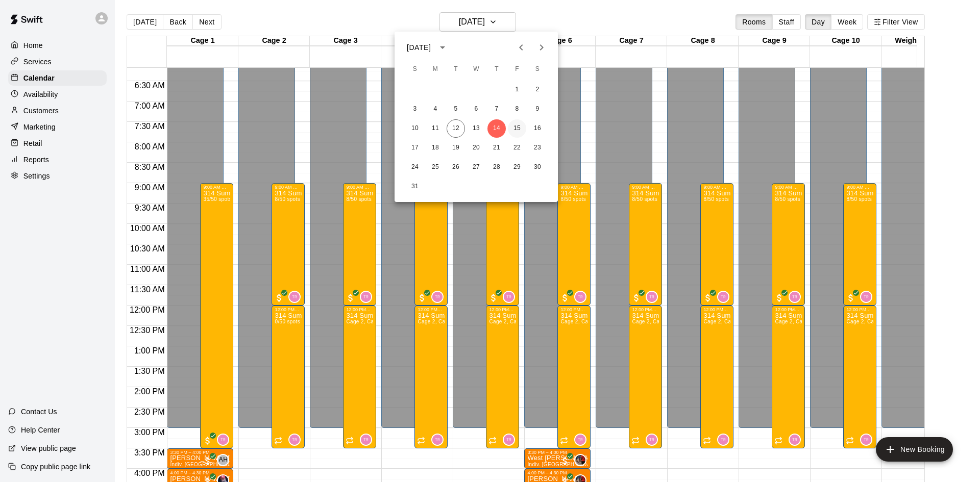  What do you see at coordinates (436, 109) in the screenshot?
I see `button: 4` at bounding box center [436, 109].